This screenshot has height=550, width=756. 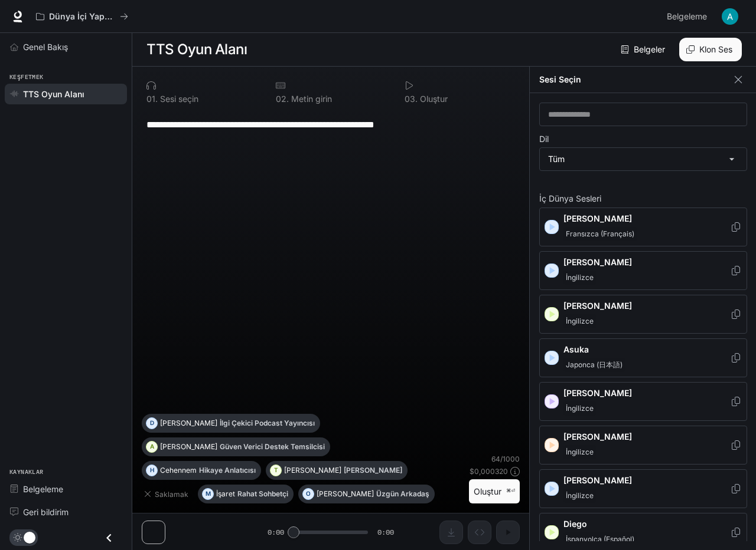 What do you see at coordinates (576, 349) in the screenshot?
I see `font: Asuka` at bounding box center [576, 349].